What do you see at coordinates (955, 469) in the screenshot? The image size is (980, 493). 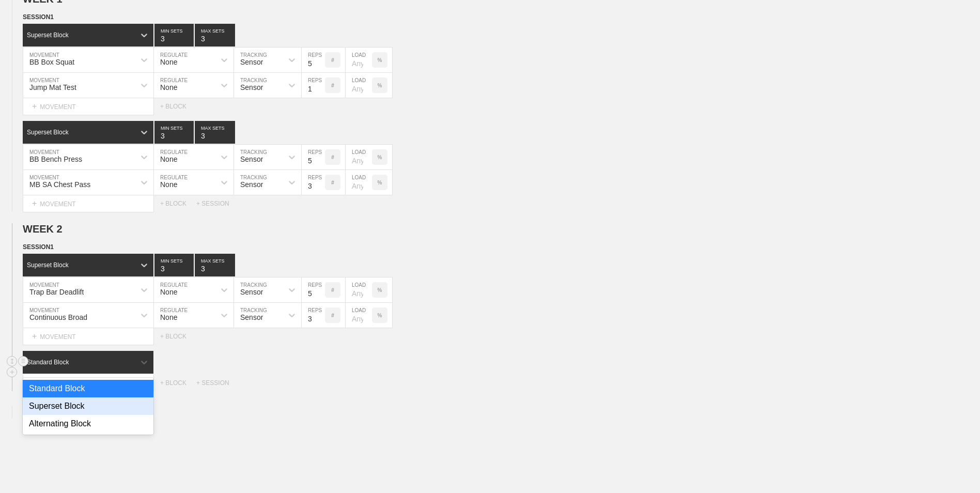 I see `div: Chat Widget` at bounding box center [955, 469].